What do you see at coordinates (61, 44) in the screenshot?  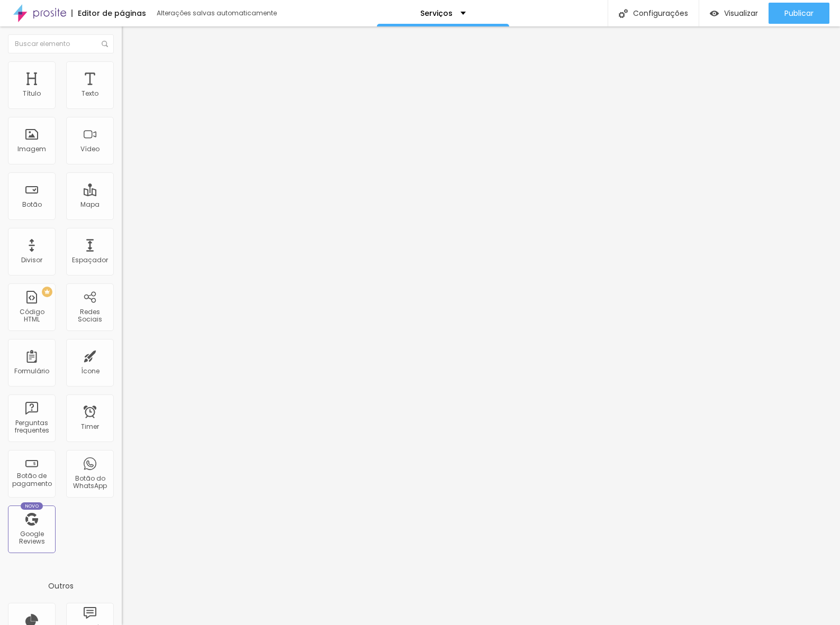 I see `input: Buscar elemento` at bounding box center [61, 44].